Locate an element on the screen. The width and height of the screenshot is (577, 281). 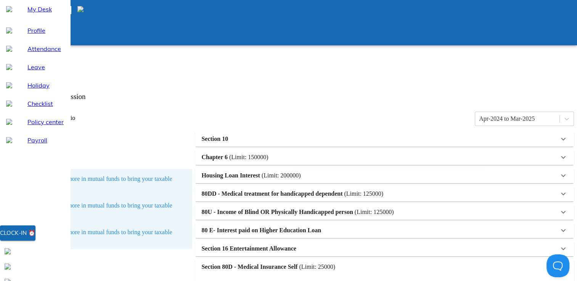
div: (Limit: 25000) is located at coordinates (268, 267).